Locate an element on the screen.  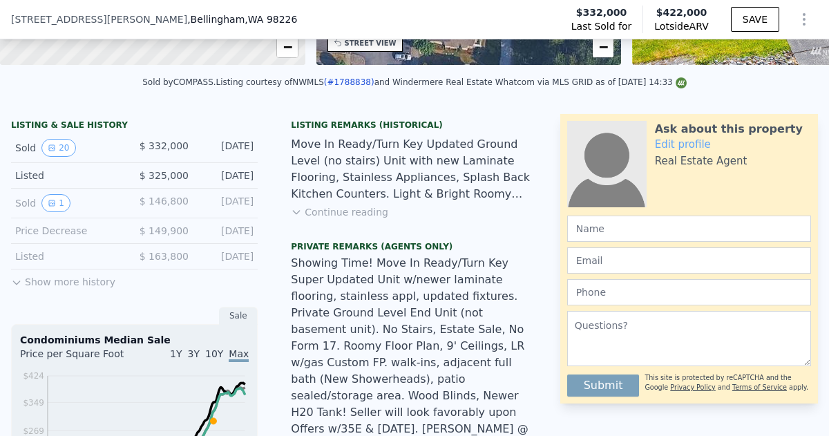
tspan: $269 is located at coordinates (33, 431).